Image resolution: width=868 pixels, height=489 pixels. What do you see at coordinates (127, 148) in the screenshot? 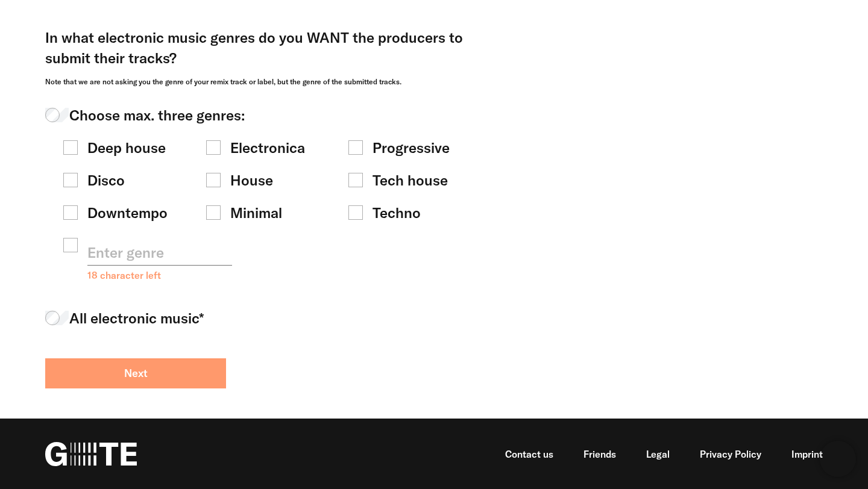
I see `span: Deep house` at bounding box center [127, 148].